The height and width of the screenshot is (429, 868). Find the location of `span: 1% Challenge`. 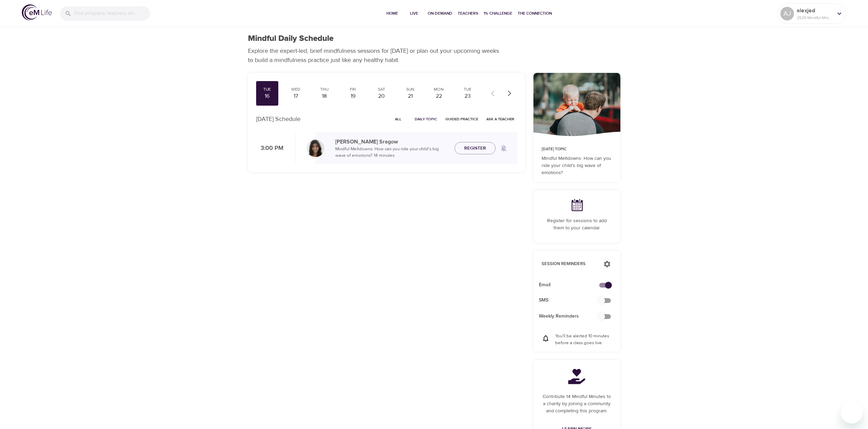

span: 1% Challenge is located at coordinates (498, 13).